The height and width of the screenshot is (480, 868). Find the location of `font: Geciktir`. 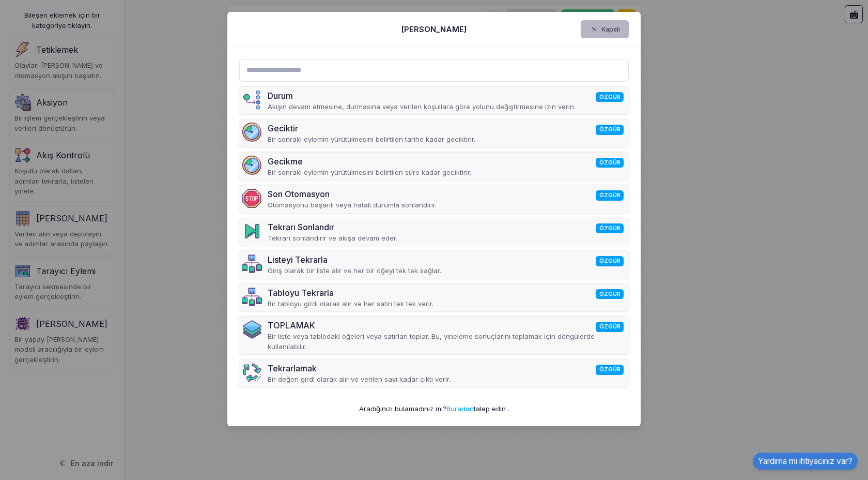

font: Geciktir is located at coordinates (283, 128).